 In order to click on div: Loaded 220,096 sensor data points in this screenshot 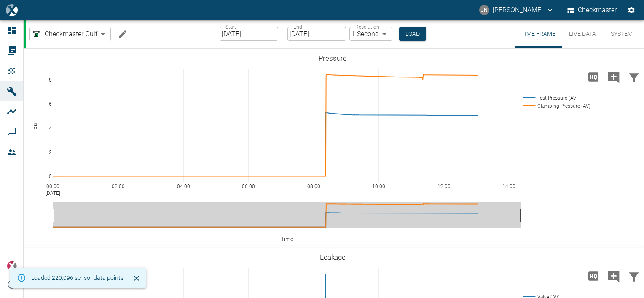, I will do `click(77, 278)`.